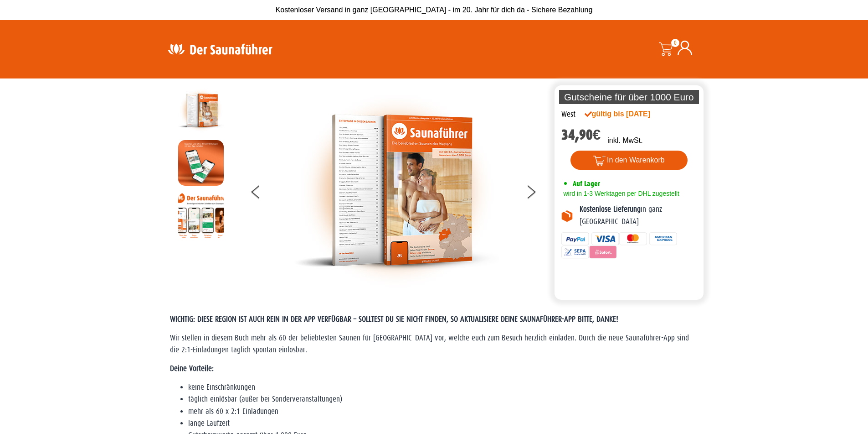 The width and height of the screenshot is (868, 434). I want to click on b: Kostenlose Lieferung, so click(610, 209).